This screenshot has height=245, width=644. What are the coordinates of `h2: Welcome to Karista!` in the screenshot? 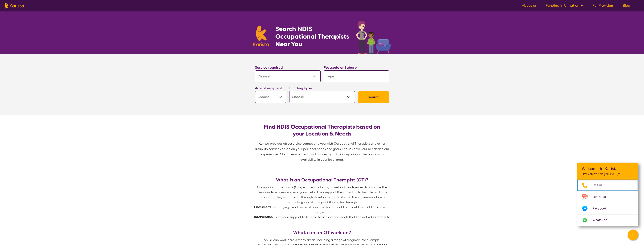 It's located at (608, 169).